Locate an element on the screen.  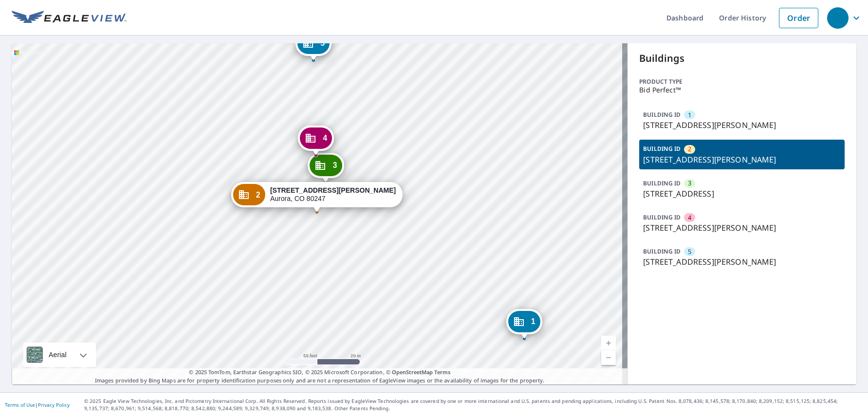
a: Terms of Use is located at coordinates (20, 405).